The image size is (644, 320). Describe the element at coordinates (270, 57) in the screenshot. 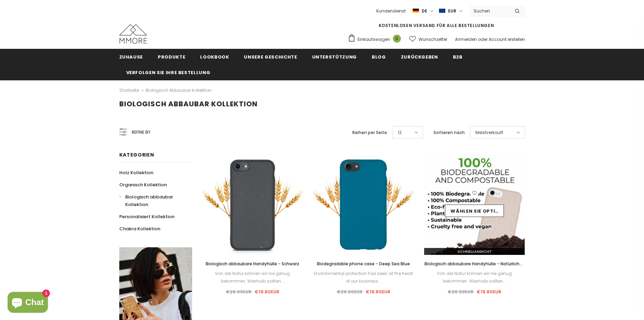

I see `span: Unsere Geschichte` at that location.